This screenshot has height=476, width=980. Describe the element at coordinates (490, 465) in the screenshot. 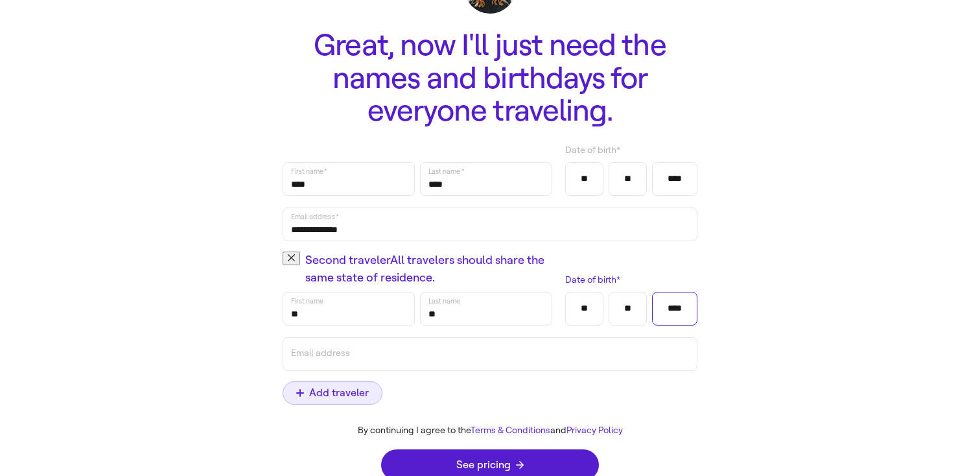

I see `span: See pricing` at that location.